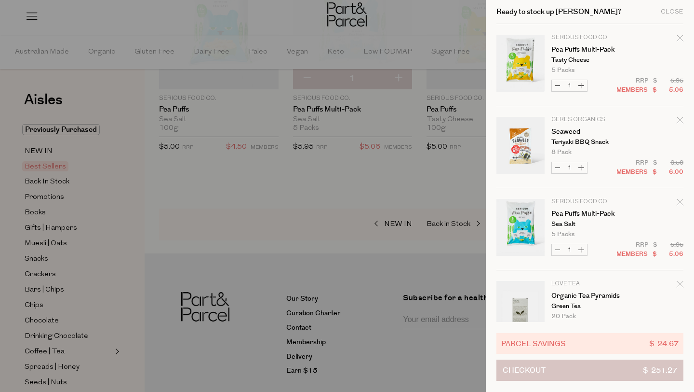 The image size is (694, 392). Describe the element at coordinates (589, 224) in the screenshot. I see `p: Sea Salt` at that location.